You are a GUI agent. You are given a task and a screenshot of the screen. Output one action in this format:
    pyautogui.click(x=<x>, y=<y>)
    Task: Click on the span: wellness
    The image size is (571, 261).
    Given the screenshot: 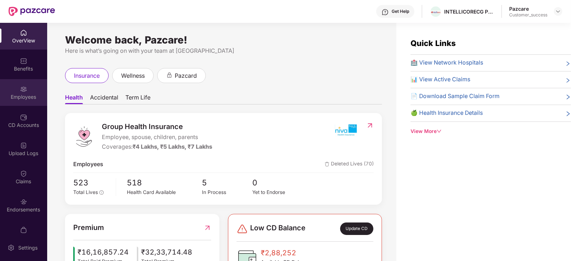 What is the action you would take?
    pyautogui.click(x=133, y=76)
    